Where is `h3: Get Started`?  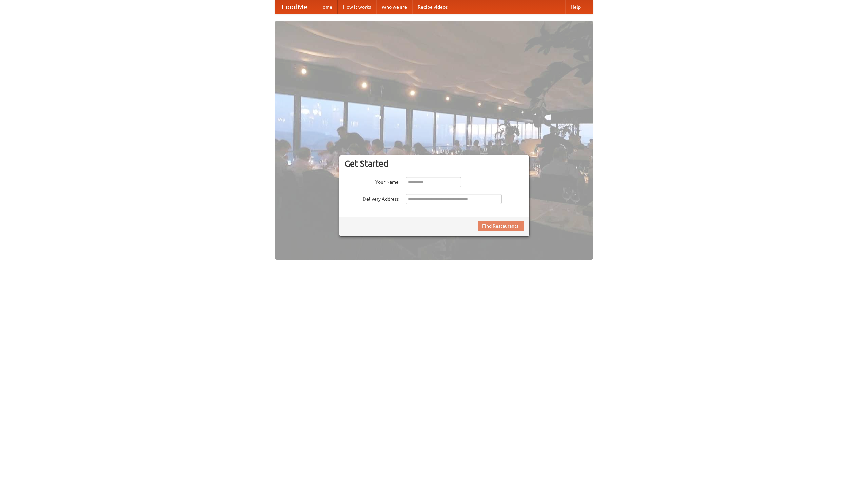
h3: Get Started is located at coordinates (434, 163).